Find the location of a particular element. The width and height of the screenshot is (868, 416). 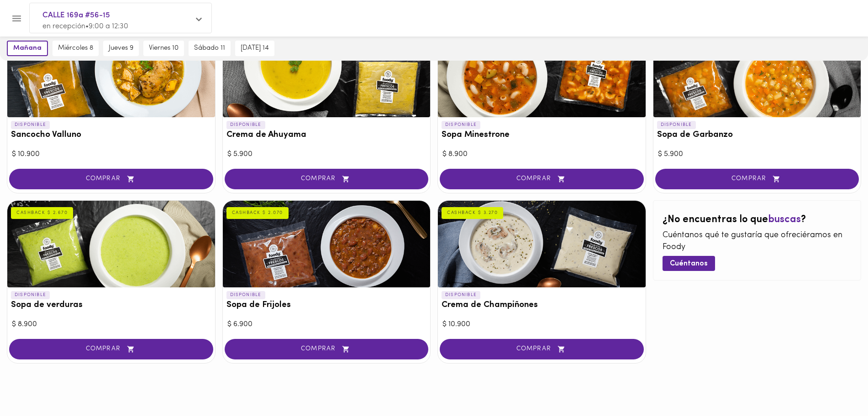

div: Crema de Ahuyama is located at coordinates (327, 74).